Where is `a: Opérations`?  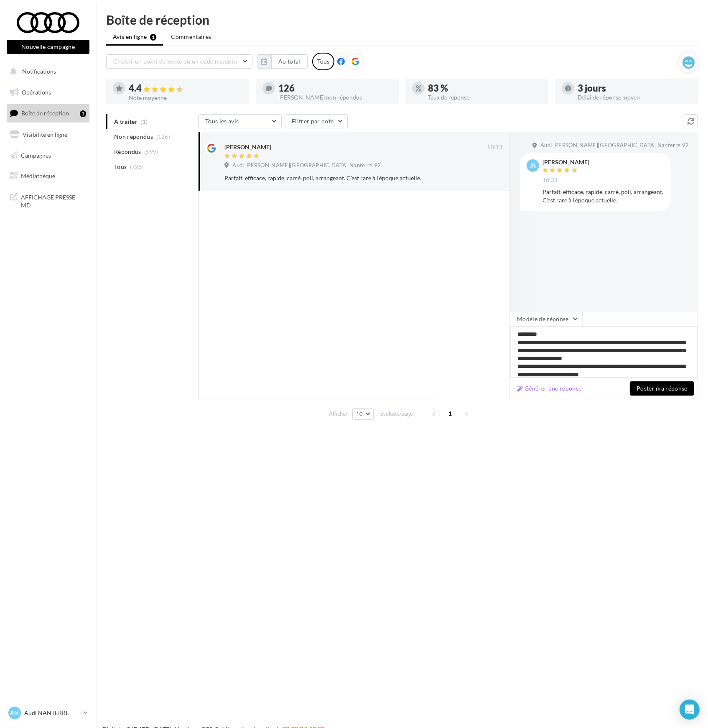 a: Opérations is located at coordinates (48, 92).